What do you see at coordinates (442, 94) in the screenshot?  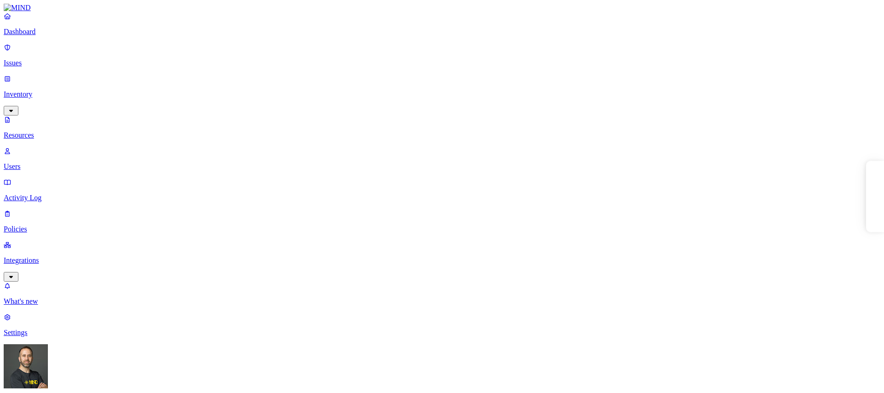 I see `a: Inventory` at bounding box center [442, 94].